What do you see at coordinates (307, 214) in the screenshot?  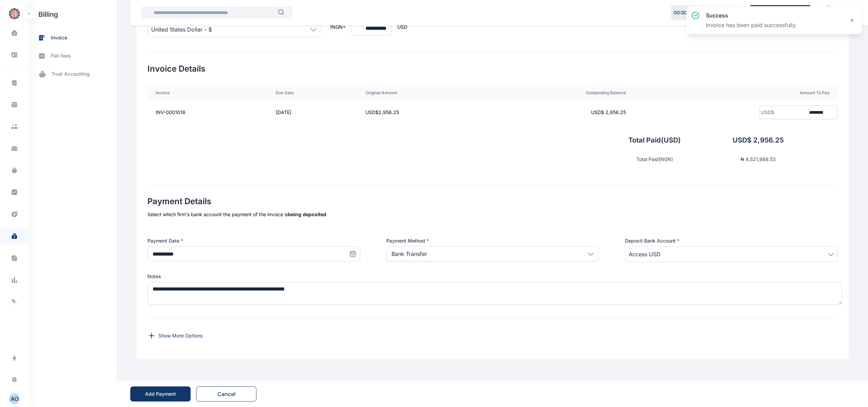 I see `span: being deposited` at bounding box center [307, 214].